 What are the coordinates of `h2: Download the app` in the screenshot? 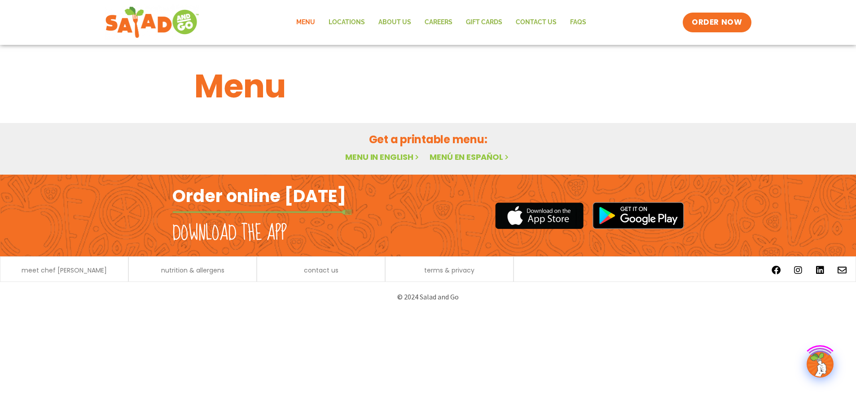 It's located at (229, 233).